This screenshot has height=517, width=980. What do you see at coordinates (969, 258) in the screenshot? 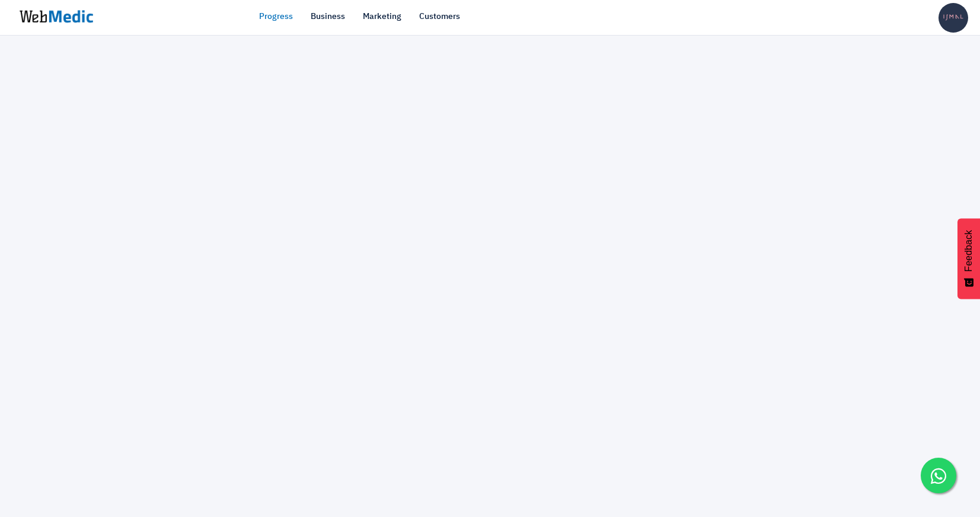
I see `button: Feedback - Show survey` at bounding box center [969, 258].